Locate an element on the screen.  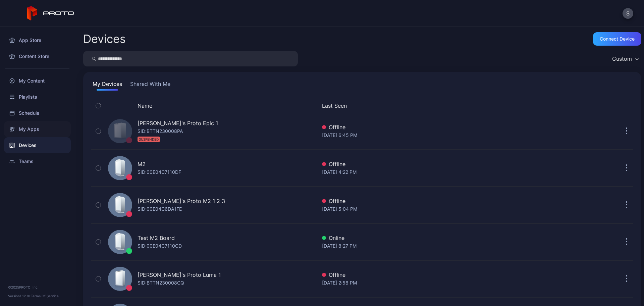
div: Custom is located at coordinates (622, 59).